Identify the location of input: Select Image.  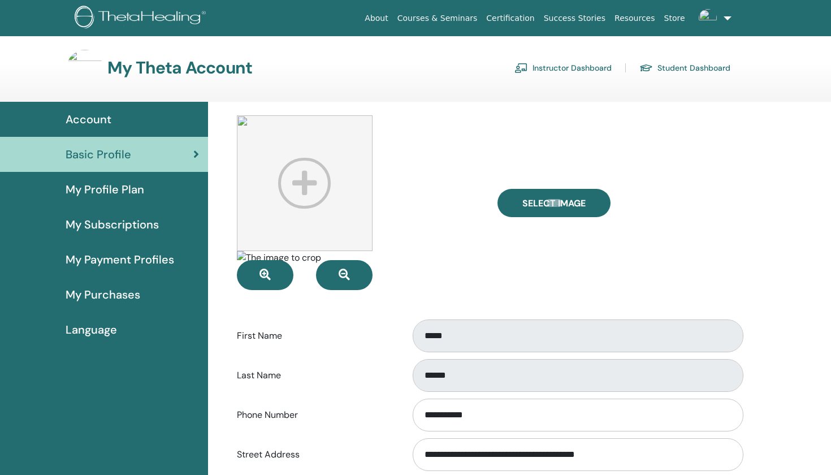
(554, 203).